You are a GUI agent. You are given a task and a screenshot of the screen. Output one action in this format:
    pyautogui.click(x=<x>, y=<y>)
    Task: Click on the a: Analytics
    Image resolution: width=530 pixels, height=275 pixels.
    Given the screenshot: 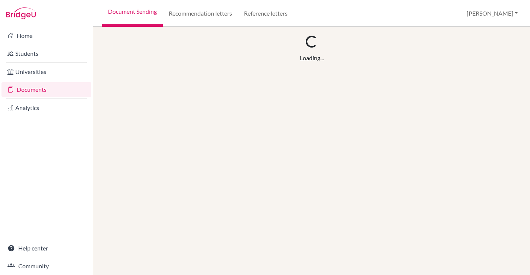 What is the action you would take?
    pyautogui.click(x=46, y=108)
    